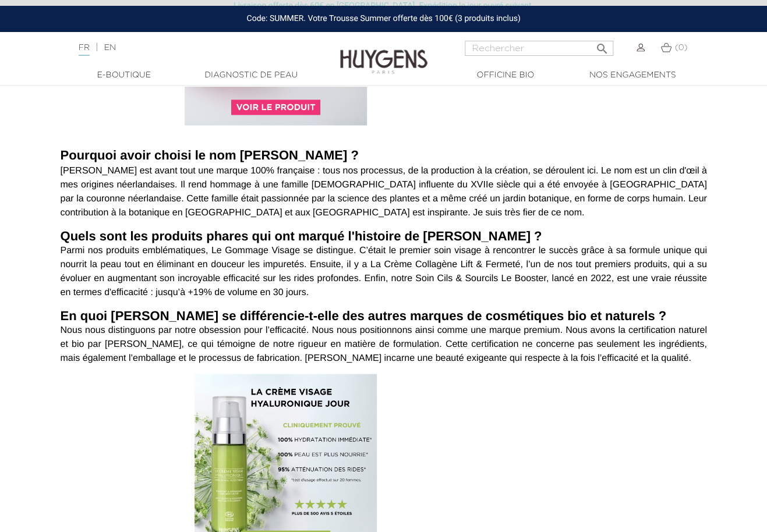  What do you see at coordinates (506, 75) in the screenshot?
I see `a: Officine Bio` at bounding box center [506, 75].